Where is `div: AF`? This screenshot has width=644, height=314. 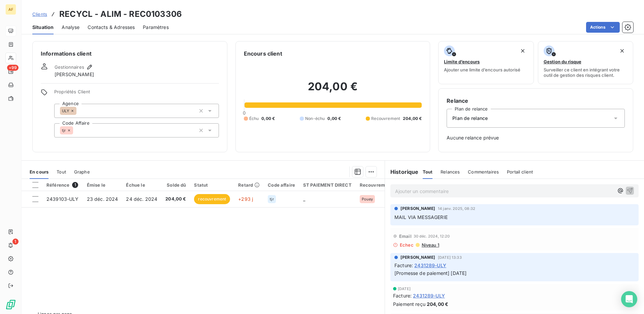
div: AF is located at coordinates (11, 9).